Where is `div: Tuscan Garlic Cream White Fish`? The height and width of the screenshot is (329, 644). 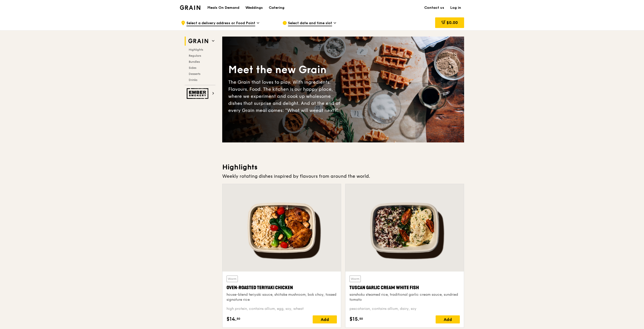 div: Tuscan Garlic Cream White Fish is located at coordinates (405, 288).